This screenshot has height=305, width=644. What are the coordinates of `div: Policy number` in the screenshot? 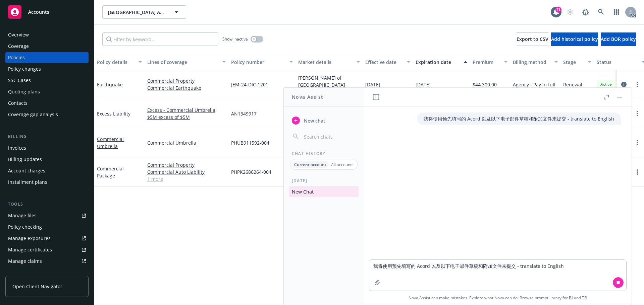 It's located at (258, 62).